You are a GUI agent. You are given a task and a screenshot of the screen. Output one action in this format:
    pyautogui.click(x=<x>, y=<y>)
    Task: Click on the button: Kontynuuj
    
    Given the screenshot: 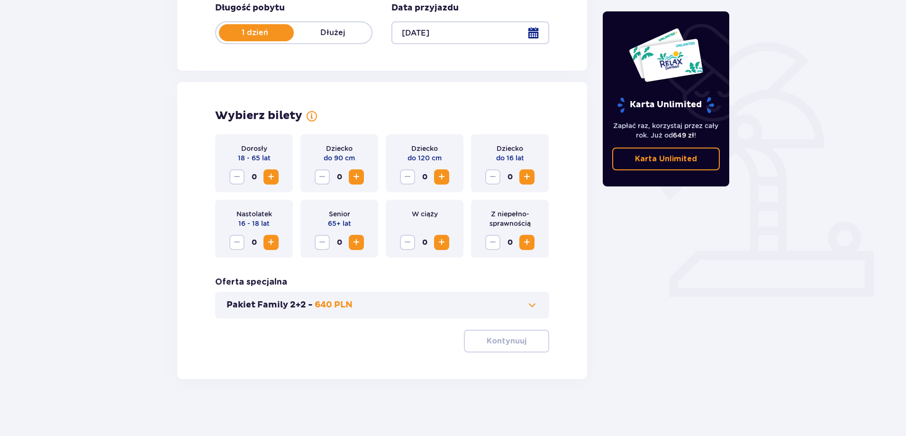 What is the action you would take?
    pyautogui.click(x=507, y=341)
    